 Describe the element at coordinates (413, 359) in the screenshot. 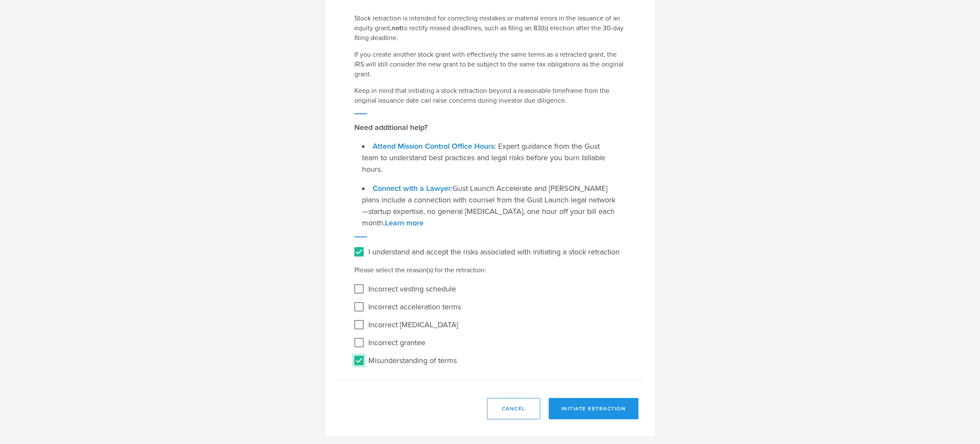

I see `label: Misunderstanding of terms` at that location.